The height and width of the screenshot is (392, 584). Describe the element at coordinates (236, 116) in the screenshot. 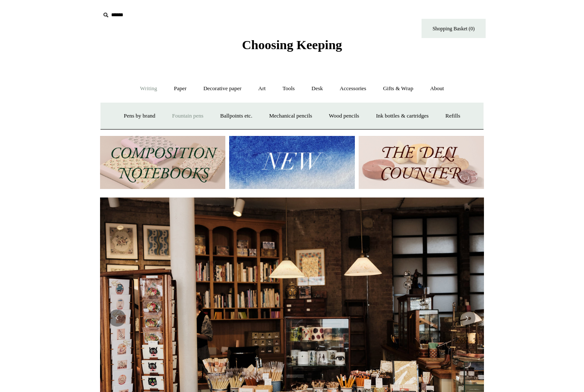

I see `a: Ballpoints etc.` at that location.